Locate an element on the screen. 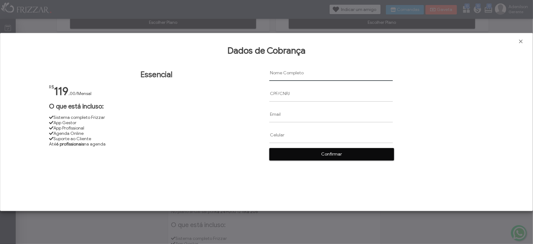 The width and height of the screenshot is (533, 244). h1: O que está incluso: is located at coordinates (156, 107).